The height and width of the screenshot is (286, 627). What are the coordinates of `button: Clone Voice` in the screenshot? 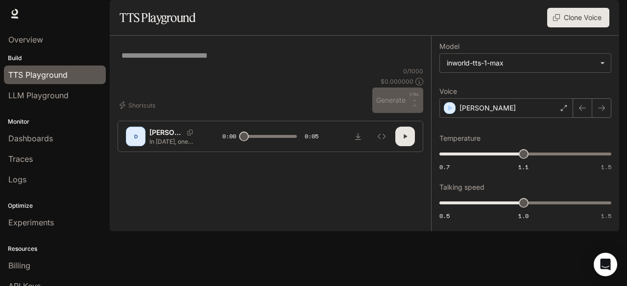 It's located at (578, 18).